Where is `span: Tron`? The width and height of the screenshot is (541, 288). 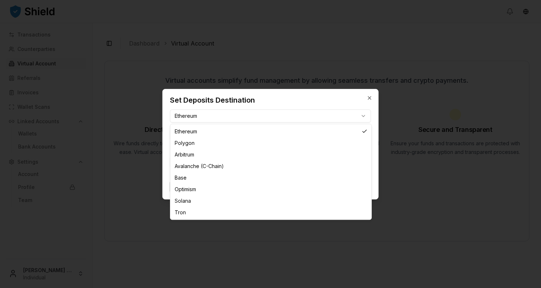 span: Tron is located at coordinates (180, 213).